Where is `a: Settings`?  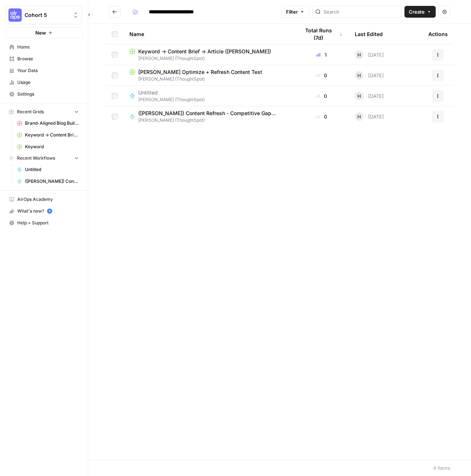
a: Settings is located at coordinates (44, 95).